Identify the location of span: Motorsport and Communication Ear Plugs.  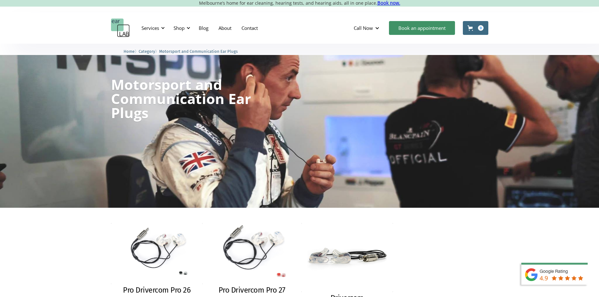
(199, 51).